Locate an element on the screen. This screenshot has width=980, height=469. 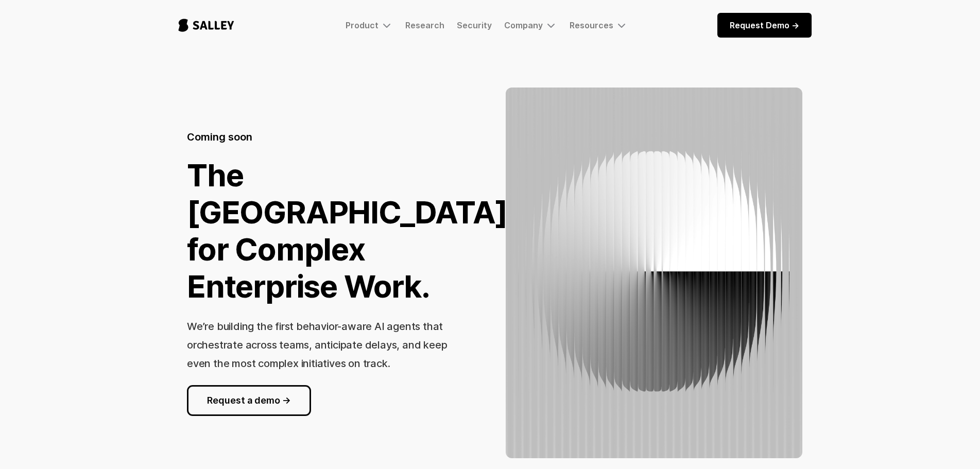
h5: Coming soon is located at coordinates (219, 137).